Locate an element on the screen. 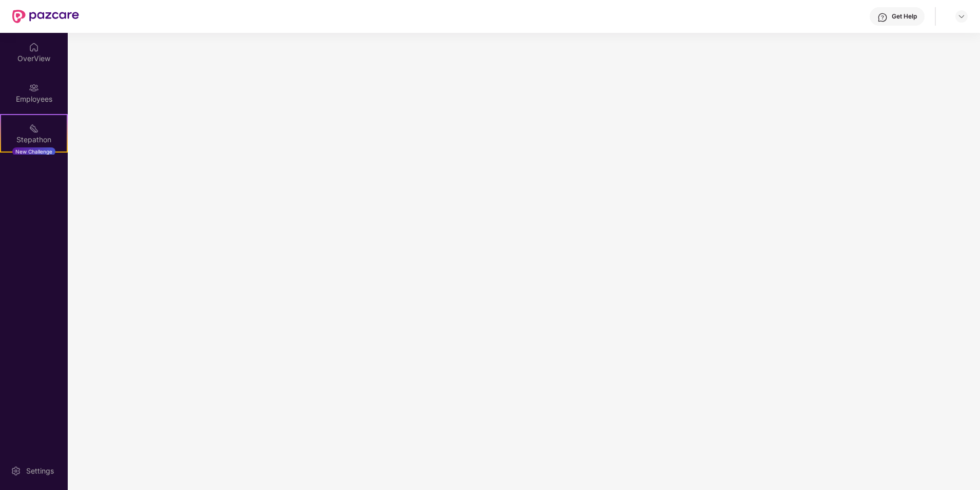  img: svg+xml;base64,PHN2ZyBpZD0iRW1wbG95ZWVzIiB4bWxucz0iaHR0cDovL3d3dy53My5vcmcvMjAwMC9zdmciIHdpZHRoPS... is located at coordinates (34, 88).